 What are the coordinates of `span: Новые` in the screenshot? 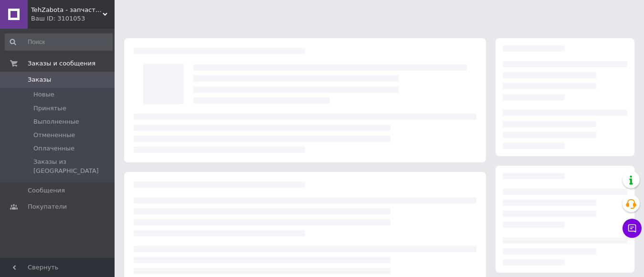 It's located at (44, 95).